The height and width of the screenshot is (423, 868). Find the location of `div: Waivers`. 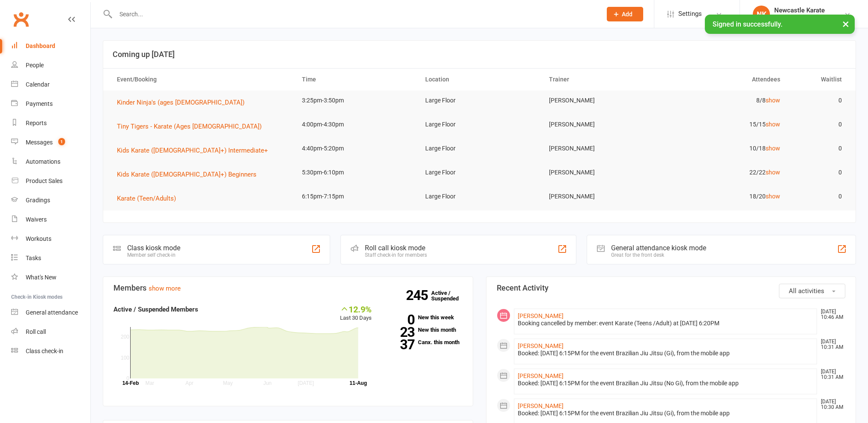

div: Waivers is located at coordinates (36, 220).